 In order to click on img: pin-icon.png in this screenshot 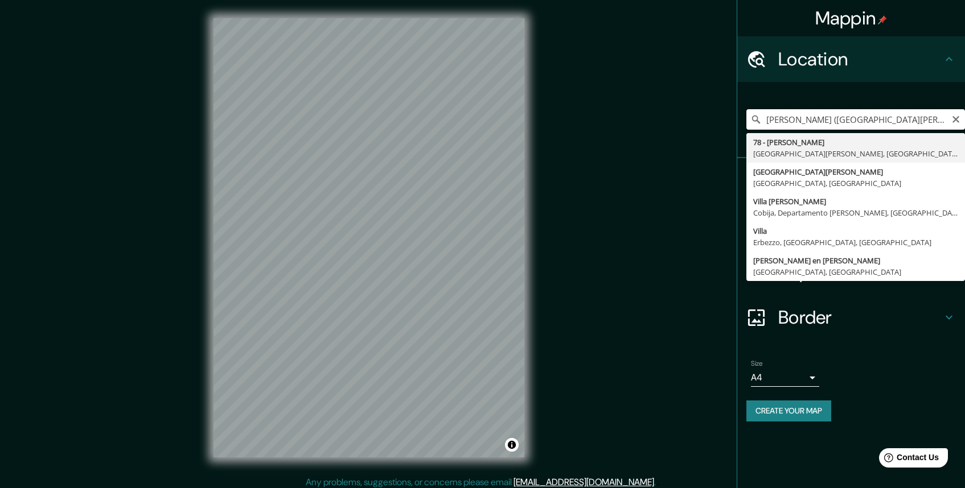, I will do `click(882, 20)`.